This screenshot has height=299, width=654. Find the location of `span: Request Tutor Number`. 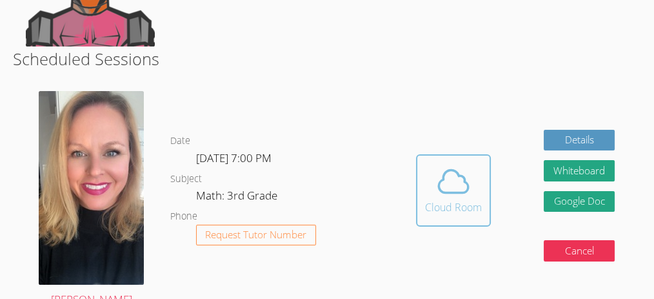

span: Request Tutor Number is located at coordinates (256, 234).